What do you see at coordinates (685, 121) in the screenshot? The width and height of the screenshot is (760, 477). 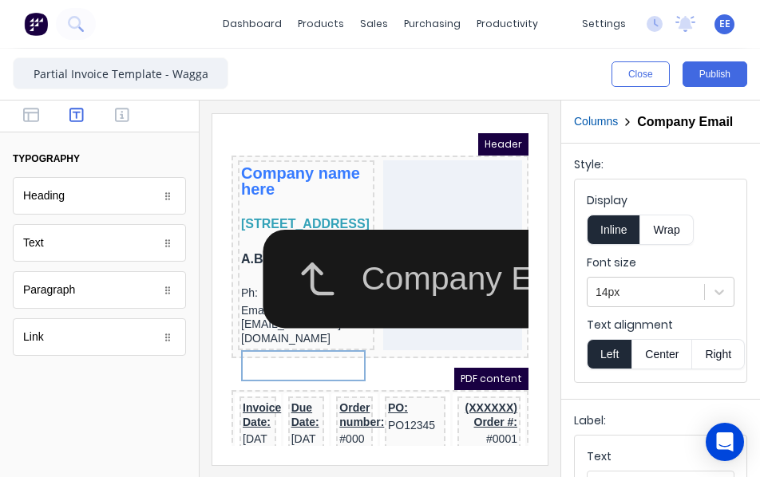 I see `h2: Company Email` at bounding box center [685, 121].